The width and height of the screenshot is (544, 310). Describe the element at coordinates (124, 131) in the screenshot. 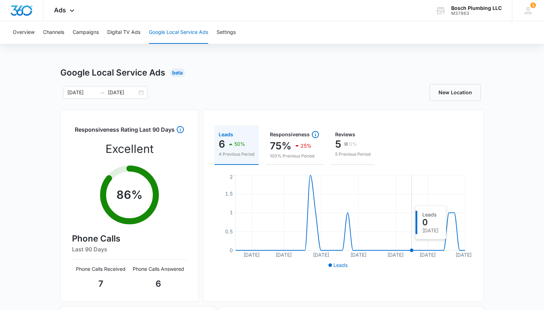

I see `h3: Responsiveness Rating Last 90 Days` at that location.